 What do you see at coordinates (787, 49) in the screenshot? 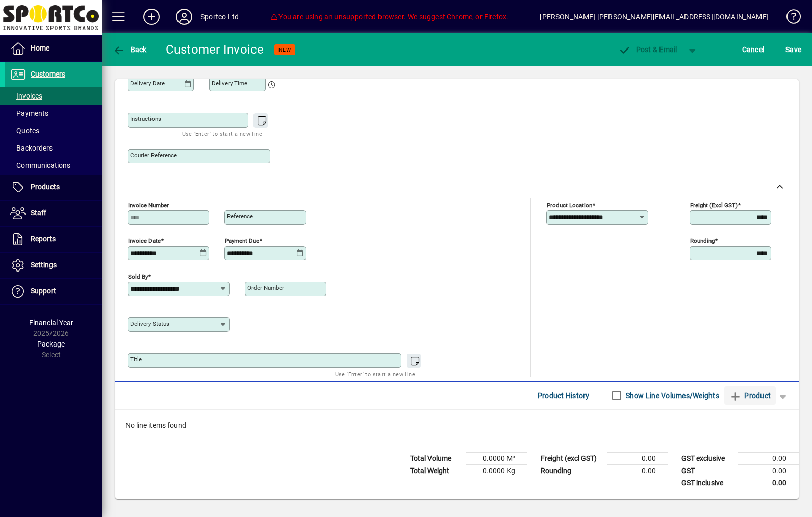
I see `span: S` at bounding box center [787, 49].